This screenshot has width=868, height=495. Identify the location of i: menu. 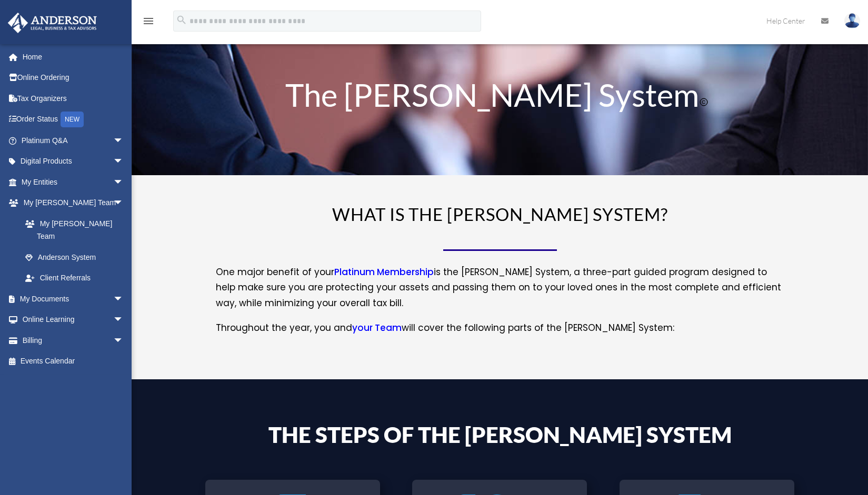
(149, 21).